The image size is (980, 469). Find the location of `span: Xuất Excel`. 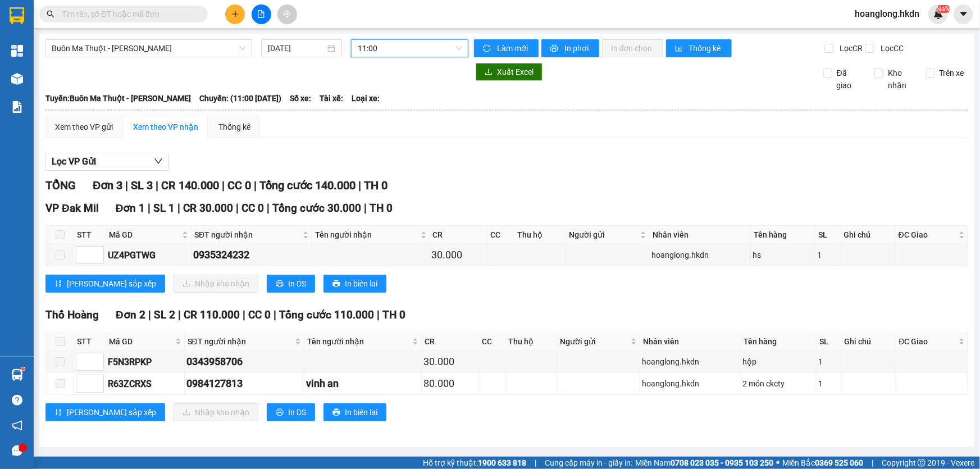

span: Xuất Excel is located at coordinates (515, 72).